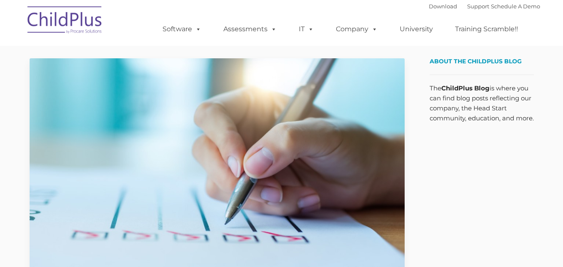  Describe the element at coordinates (250, 29) in the screenshot. I see `a: Assessments` at that location.